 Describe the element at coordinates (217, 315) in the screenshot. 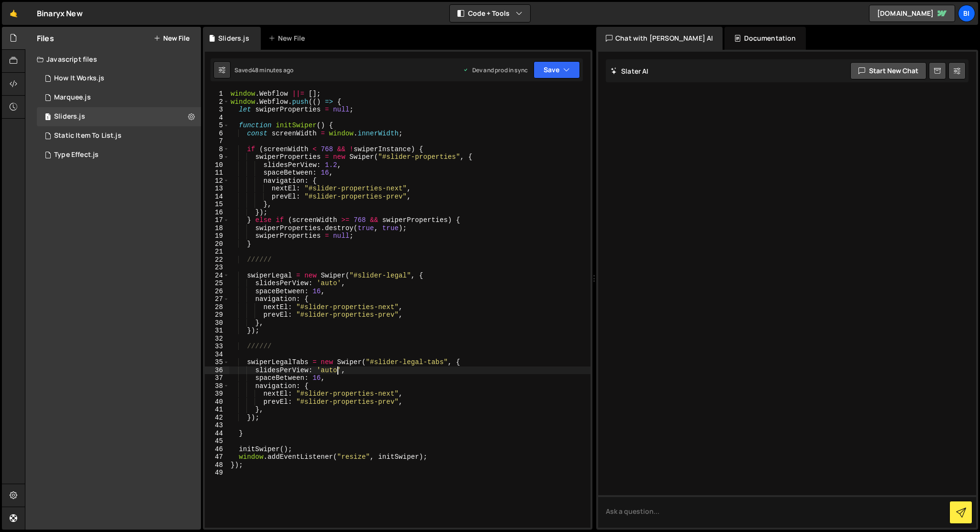

I see `div: 29` at that location.